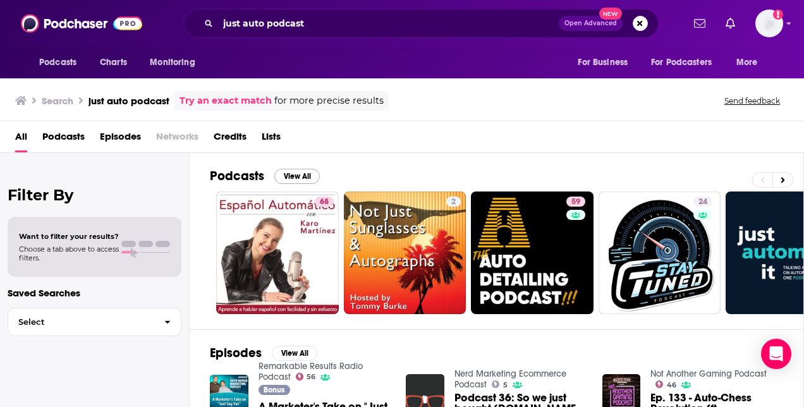 The height and width of the screenshot is (407, 804). I want to click on input: Search podcasts, credits, & more..., so click(388, 23).